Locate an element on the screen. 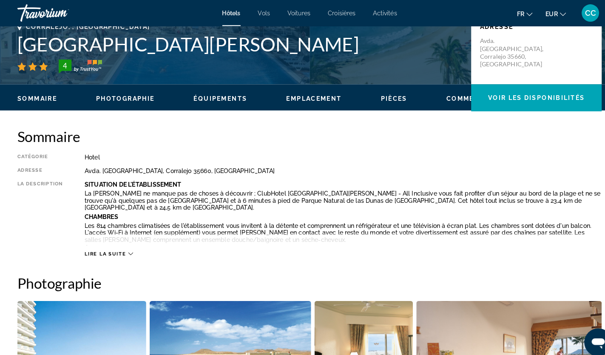 Image resolution: width=605 pixels, height=355 pixels. button: Photographie is located at coordinates (123, 97).